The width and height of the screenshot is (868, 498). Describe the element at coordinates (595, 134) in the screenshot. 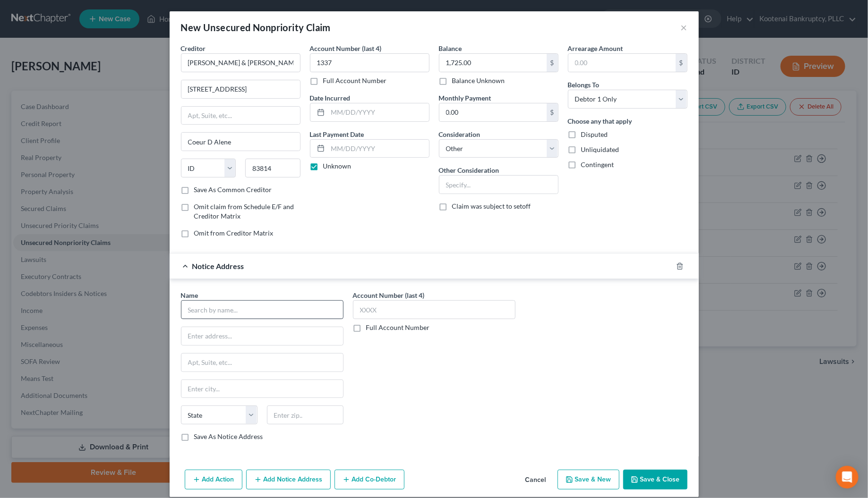

I see `span: Disputed` at that location.